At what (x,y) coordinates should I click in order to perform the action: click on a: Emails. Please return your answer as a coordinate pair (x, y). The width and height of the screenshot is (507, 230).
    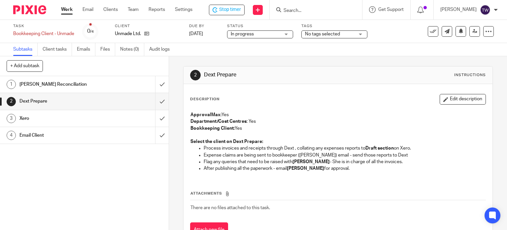
    Looking at the image, I should click on (86, 49).